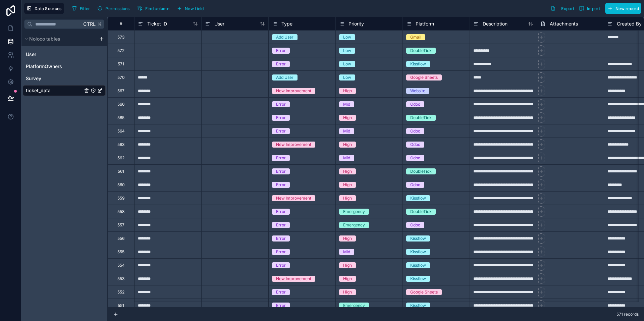 The width and height of the screenshot is (644, 321). What do you see at coordinates (417, 91) in the screenshot?
I see `div: Website` at bounding box center [417, 91].